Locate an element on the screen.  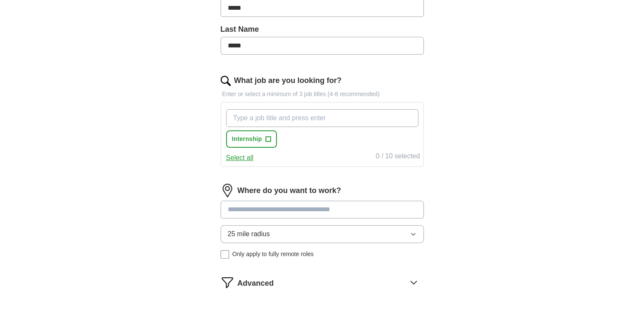
img: filter is located at coordinates (228, 282).